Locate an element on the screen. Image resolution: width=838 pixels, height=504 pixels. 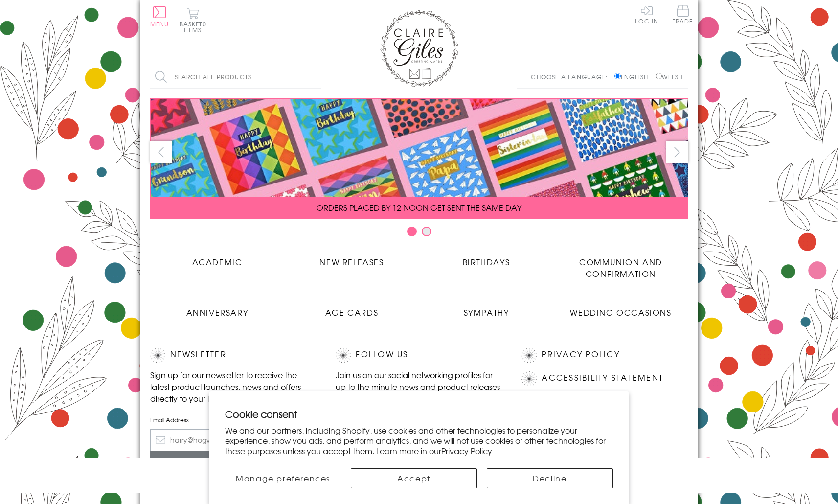
input: Search is located at coordinates (317, 77).